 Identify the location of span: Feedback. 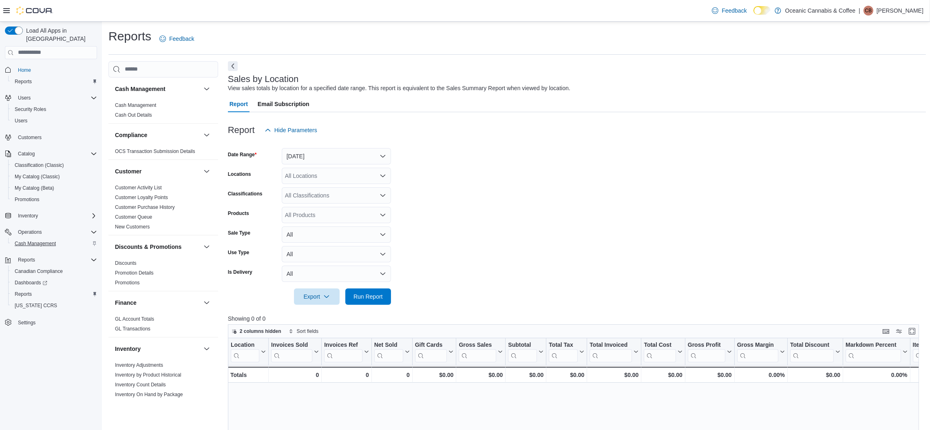
(181, 39).